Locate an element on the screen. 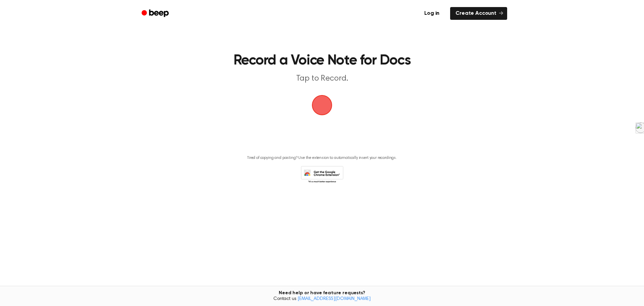 This screenshot has height=306, width=644. a: Log in is located at coordinates (431, 13).